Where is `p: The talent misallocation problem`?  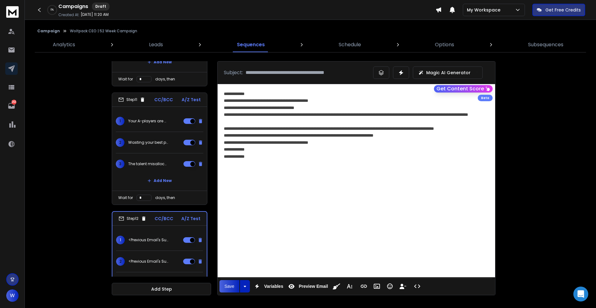
p: The talent misallocation problem is located at coordinates (148, 164).